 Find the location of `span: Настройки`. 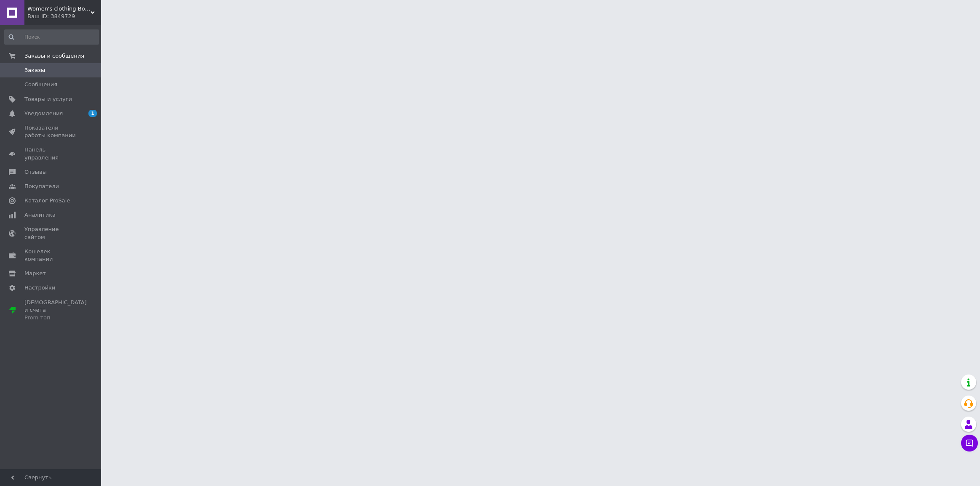

span: Настройки is located at coordinates (40, 288).